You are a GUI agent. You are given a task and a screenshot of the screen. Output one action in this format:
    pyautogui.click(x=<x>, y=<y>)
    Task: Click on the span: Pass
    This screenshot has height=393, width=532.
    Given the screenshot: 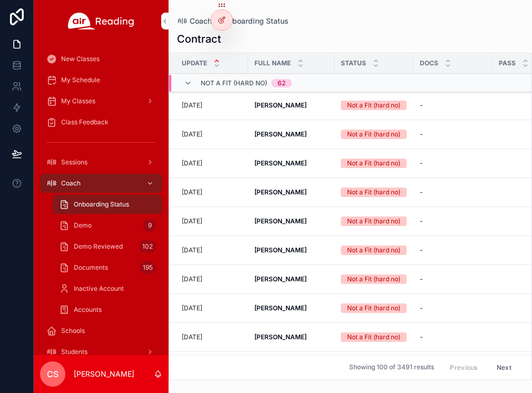 What is the action you would take?
    pyautogui.click(x=507, y=63)
    